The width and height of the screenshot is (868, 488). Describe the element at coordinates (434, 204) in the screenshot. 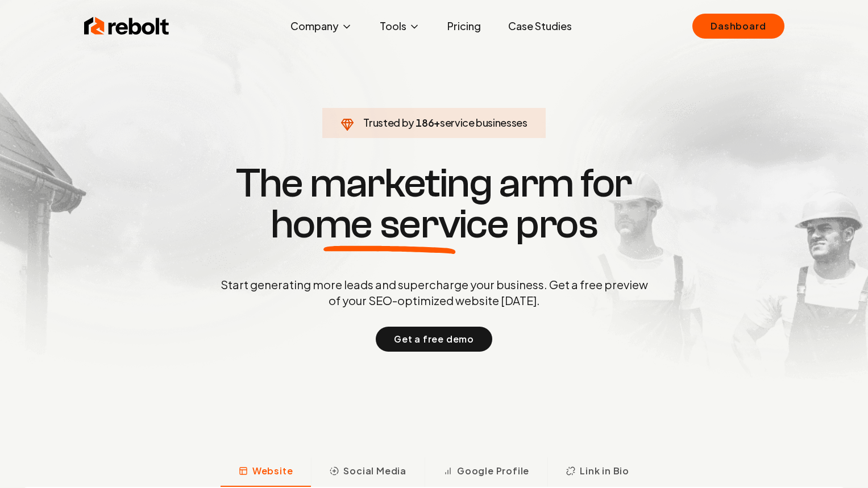

I see `h1: The marketing arm for pros` at that location.